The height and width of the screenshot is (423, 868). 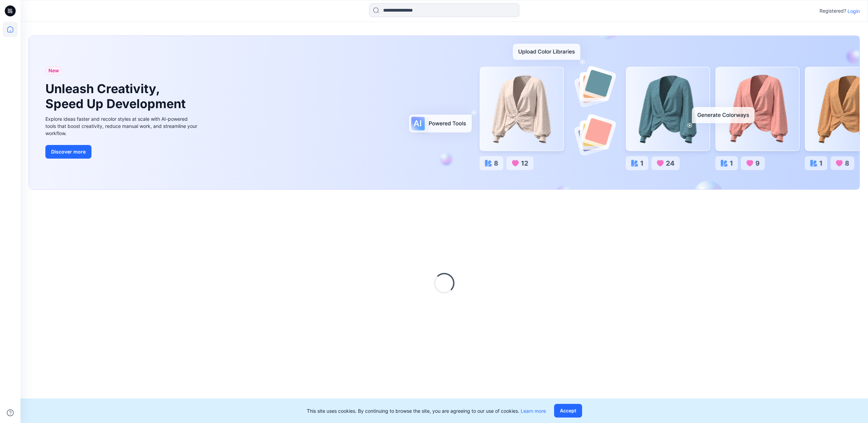 What do you see at coordinates (533, 411) in the screenshot?
I see `a: Learn more` at bounding box center [533, 411].